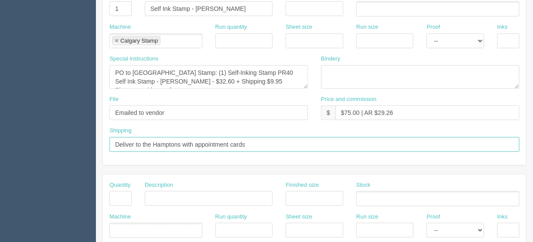  What do you see at coordinates (348, 99) in the screenshot?
I see `label: Price and commission` at bounding box center [348, 99].